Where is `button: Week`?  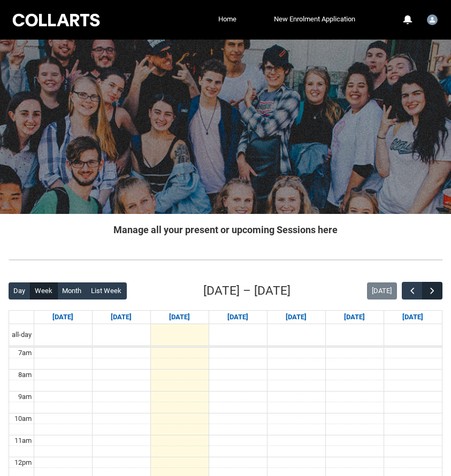 button: Week is located at coordinates (44, 291).